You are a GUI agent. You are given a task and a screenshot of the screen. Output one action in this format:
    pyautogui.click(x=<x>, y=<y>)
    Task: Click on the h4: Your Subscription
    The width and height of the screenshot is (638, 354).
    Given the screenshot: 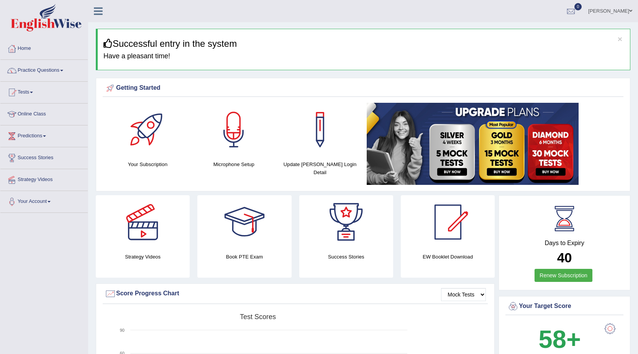 What is the action you would take?
    pyautogui.click(x=147, y=164)
    